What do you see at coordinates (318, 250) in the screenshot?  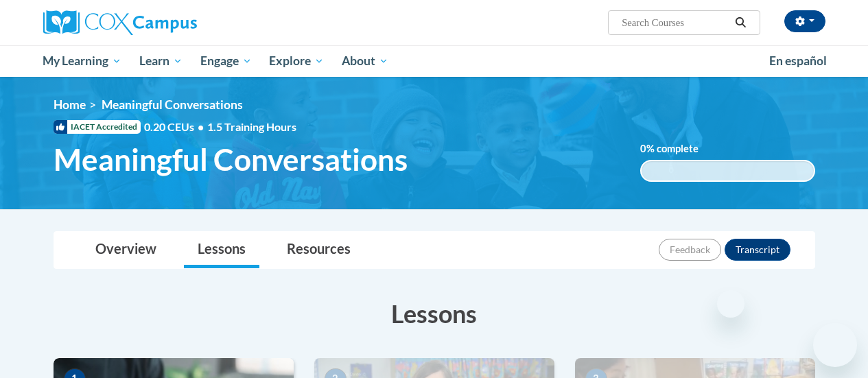 I see `a: Resources` at bounding box center [318, 250].